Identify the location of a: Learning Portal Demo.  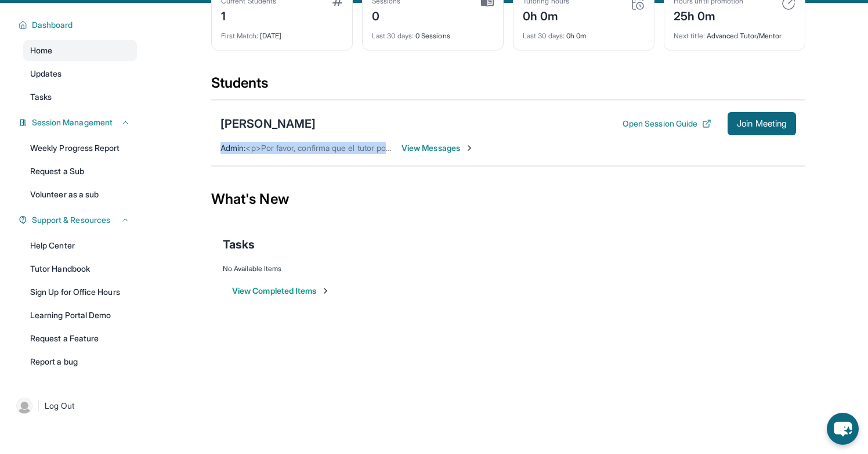
(80, 315).